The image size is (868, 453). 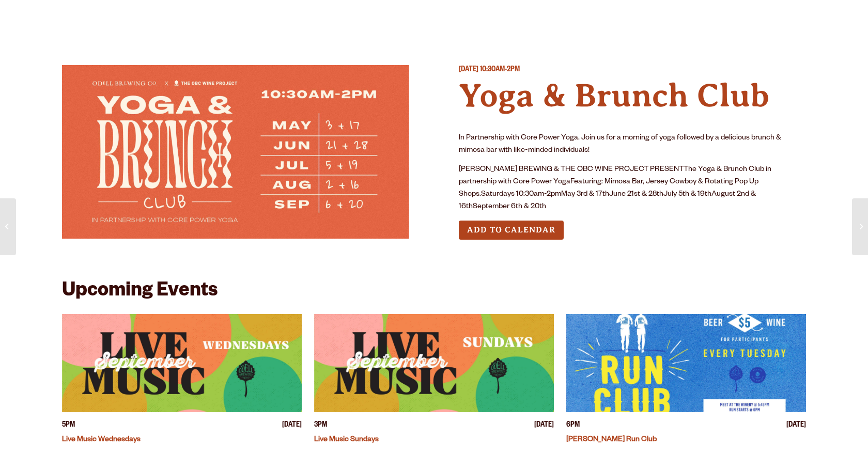 I want to click on a: Odell Home, so click(x=446, y=18).